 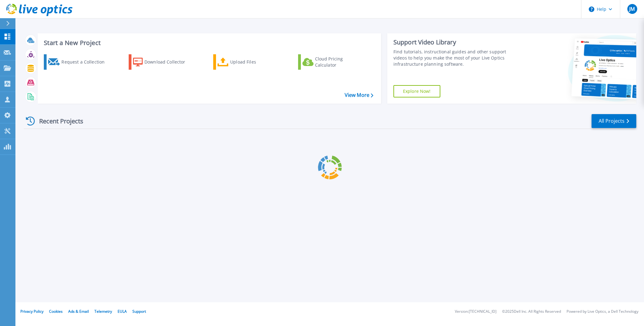 What do you see at coordinates (208, 43) in the screenshot?
I see `h3: Start a New Project` at bounding box center [208, 43].